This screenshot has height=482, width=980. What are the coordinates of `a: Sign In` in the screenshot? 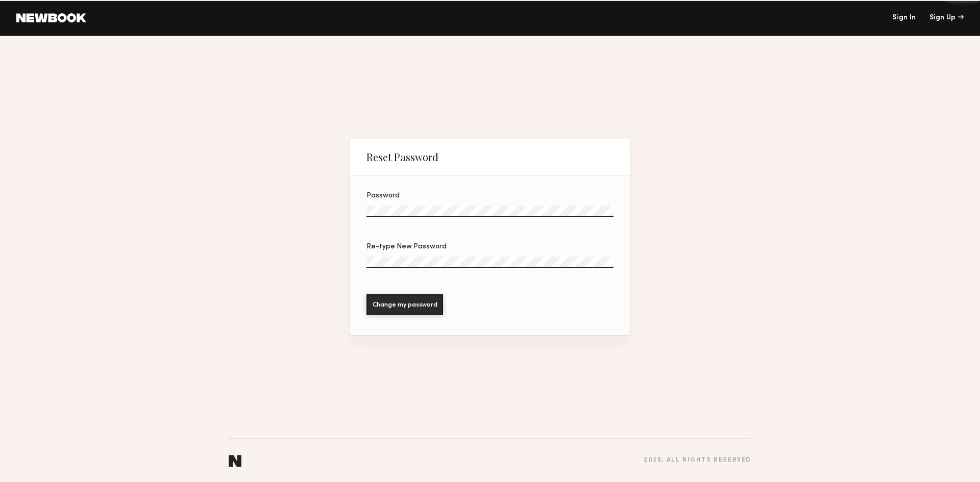 It's located at (904, 18).